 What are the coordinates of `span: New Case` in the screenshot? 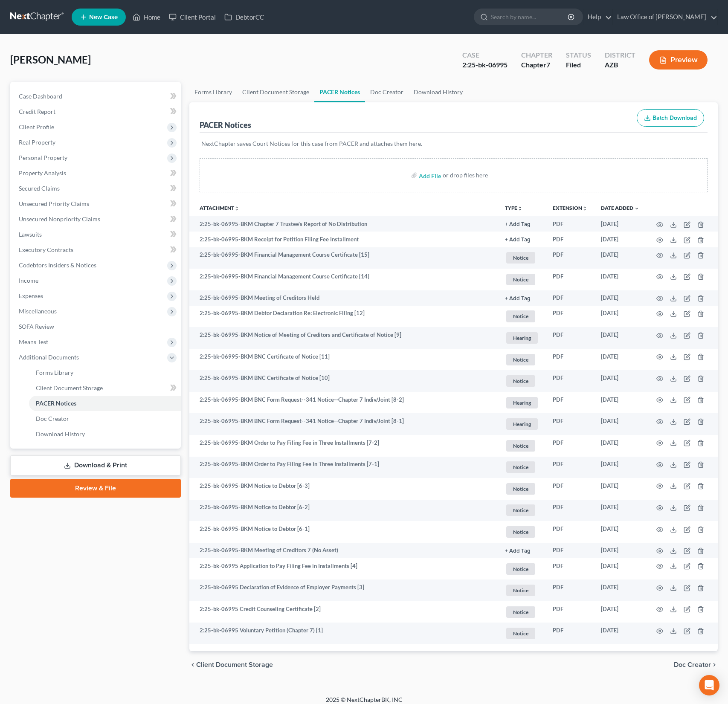 It's located at (103, 17).